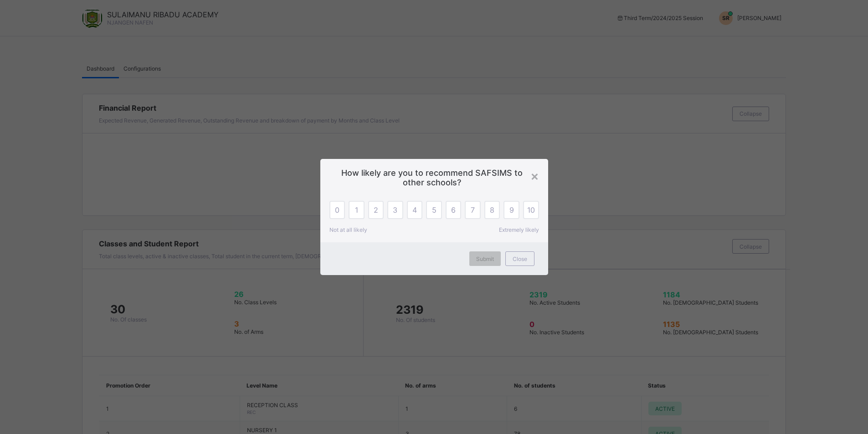  Describe the element at coordinates (357, 210) in the screenshot. I see `span: 1` at that location.